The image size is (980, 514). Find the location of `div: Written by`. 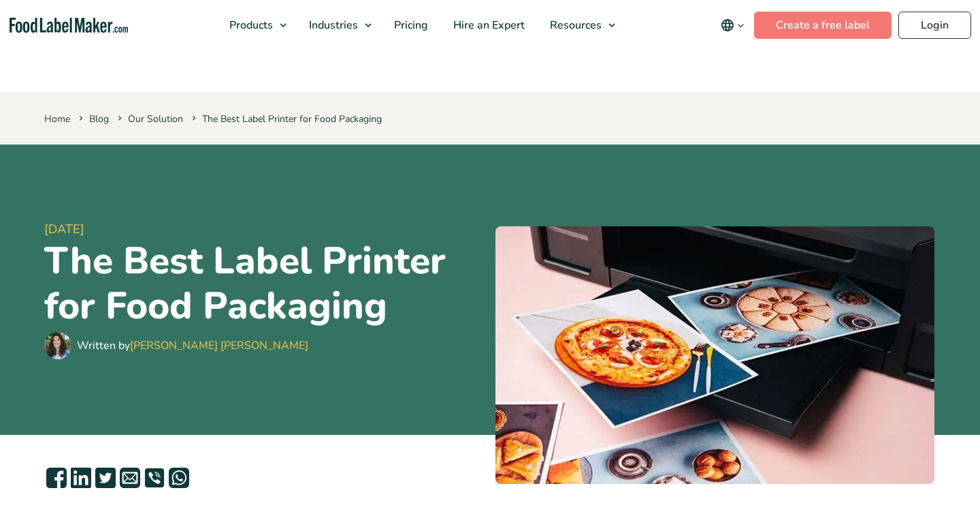

div: Written by is located at coordinates (192, 346).